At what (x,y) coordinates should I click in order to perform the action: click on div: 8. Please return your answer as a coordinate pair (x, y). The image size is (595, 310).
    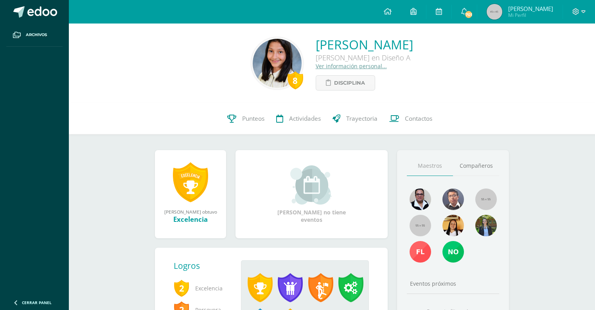
    Looking at the image, I should click on (295, 80).